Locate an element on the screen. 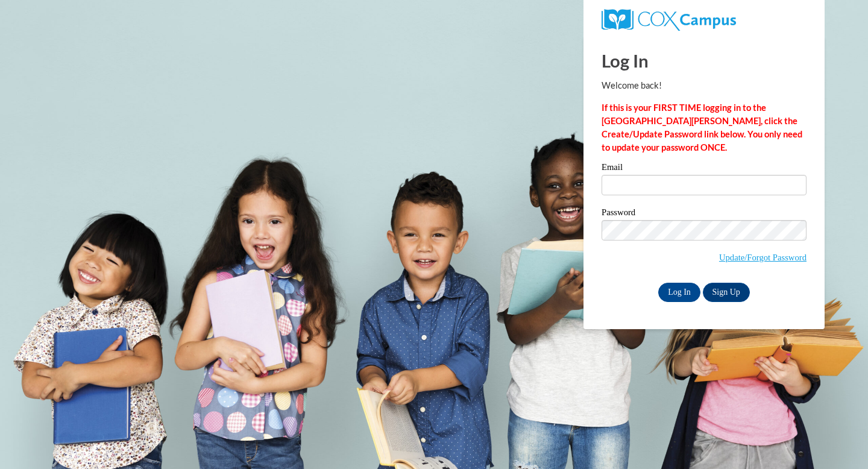  a: Sign Up is located at coordinates (726, 293).